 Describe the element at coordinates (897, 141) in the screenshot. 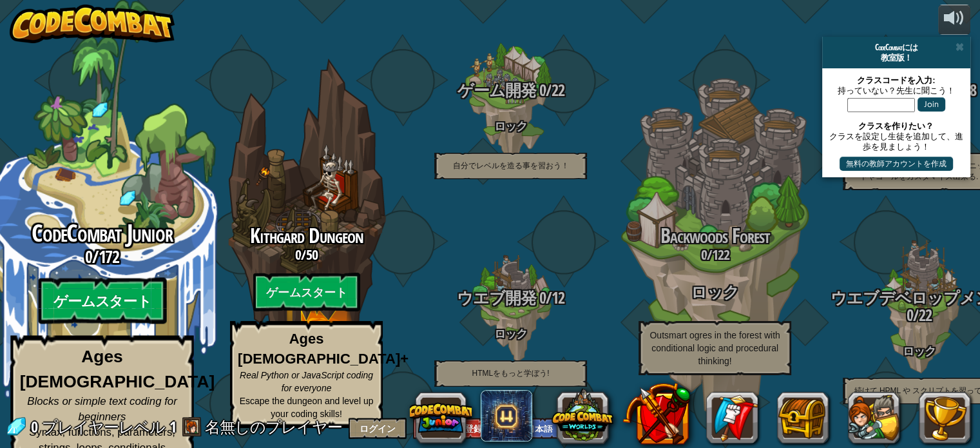

I see `div: クラスを設定し生徒を追加して、進歩を見ましょう！` at that location.